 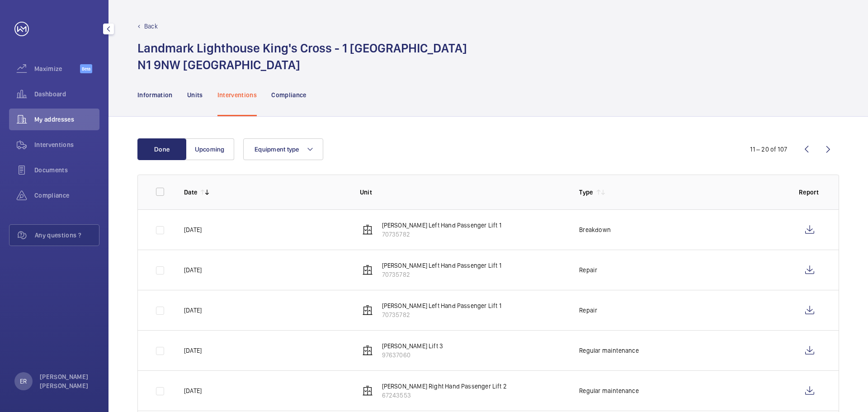 I want to click on div: 11 – 20 of 107, so click(x=768, y=149).